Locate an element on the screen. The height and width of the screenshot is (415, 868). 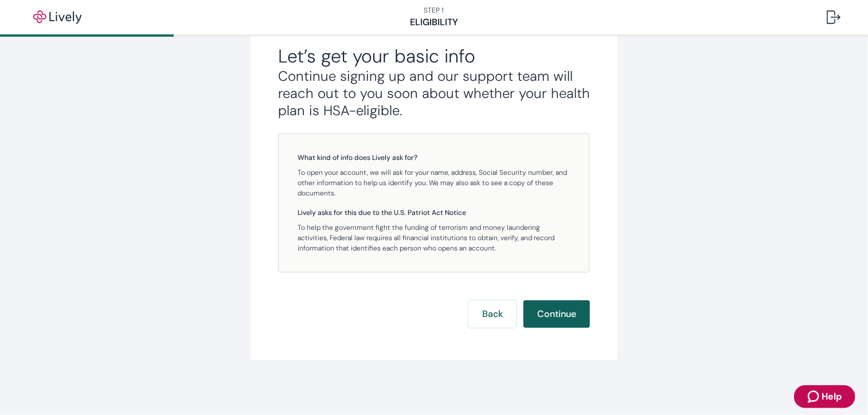
p: To help the government fight the funding of terrorism and money laundering activities, Federal la... is located at coordinates (434, 238).